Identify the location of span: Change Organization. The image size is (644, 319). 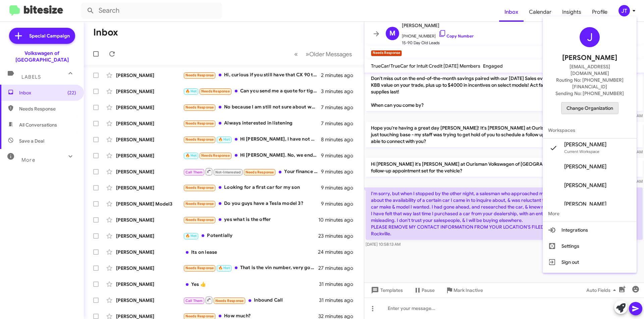
(590, 108).